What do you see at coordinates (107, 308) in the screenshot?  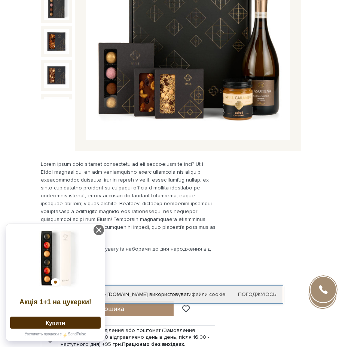 I see `span: До кошика` at bounding box center [107, 308].